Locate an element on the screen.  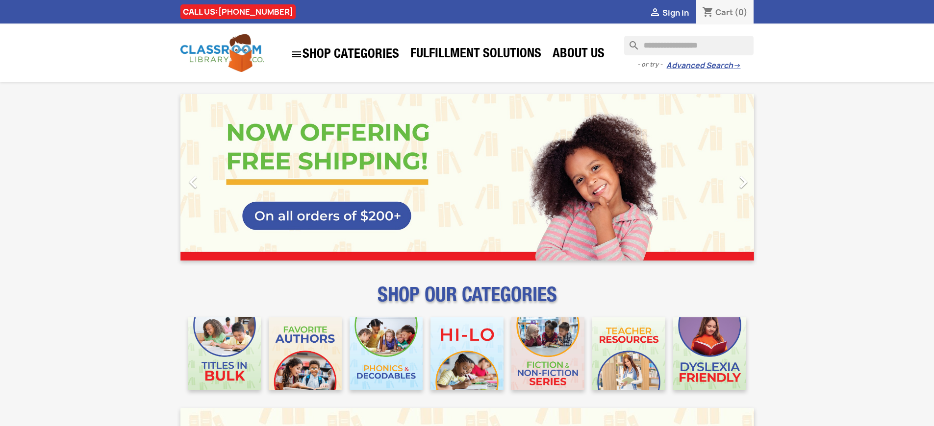
a: Fulfillment Solutions is located at coordinates (475, 55).